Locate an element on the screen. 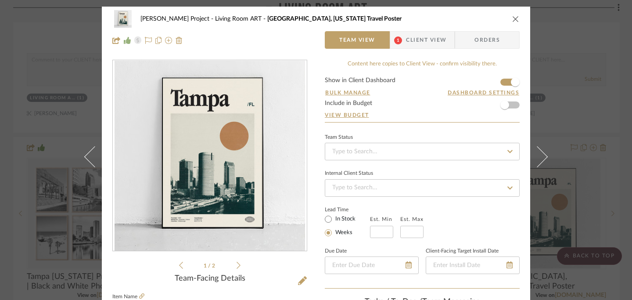 The image size is (632, 300). div: 0 is located at coordinates (210, 156).